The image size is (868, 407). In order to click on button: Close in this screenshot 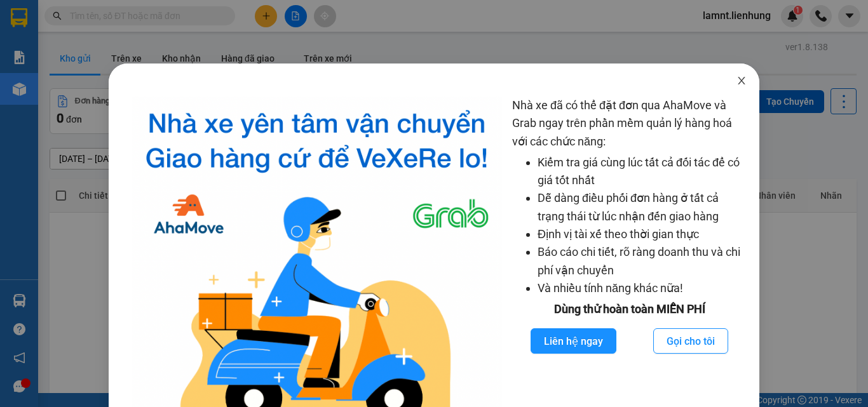, I will do `click(742, 82)`.